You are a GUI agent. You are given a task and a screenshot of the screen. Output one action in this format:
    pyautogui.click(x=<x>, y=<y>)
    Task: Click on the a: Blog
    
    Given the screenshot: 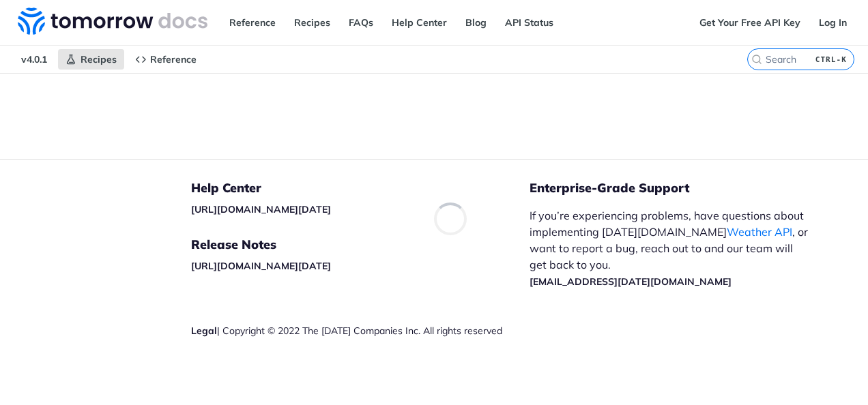 What is the action you would take?
    pyautogui.click(x=476, y=23)
    